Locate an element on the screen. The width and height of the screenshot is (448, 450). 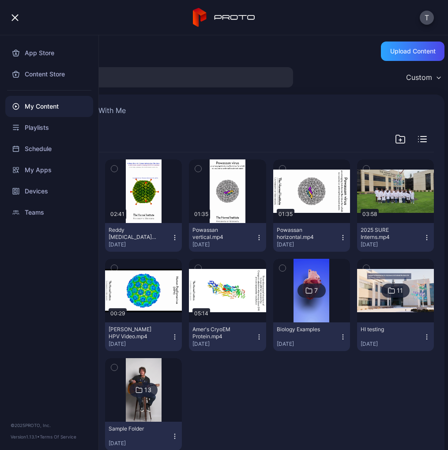
div: 2025 SURE Interns.mp4 is located at coordinates (385, 234).